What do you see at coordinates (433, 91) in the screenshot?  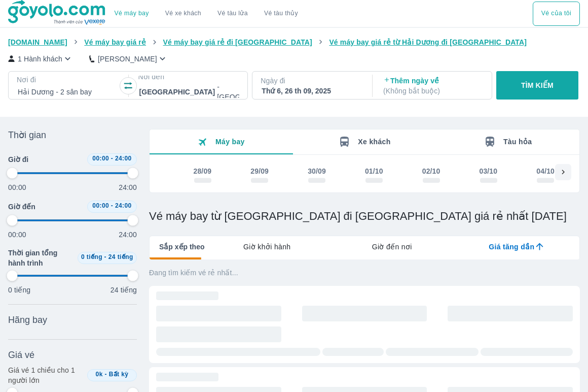 I see `p: ( Không bắt buộc )` at bounding box center [433, 91].